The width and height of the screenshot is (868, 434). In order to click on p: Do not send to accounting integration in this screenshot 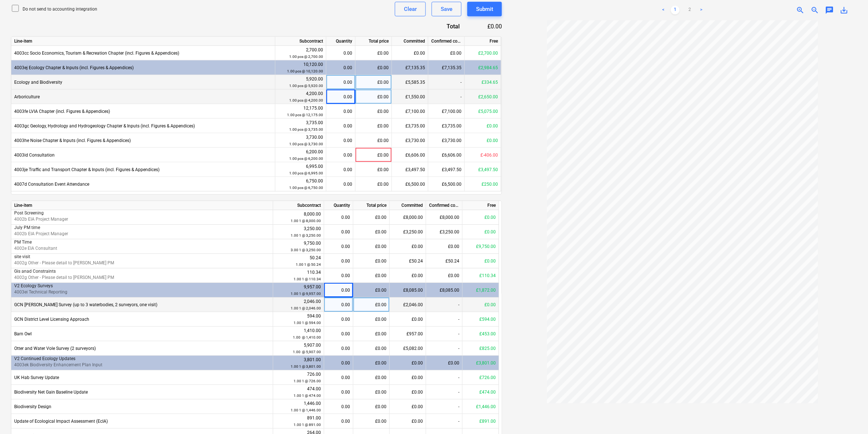, I will do `click(60, 9)`.